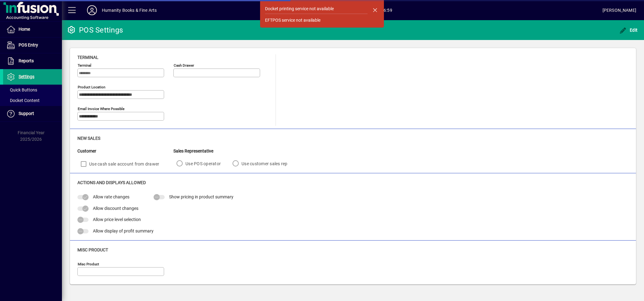 Image resolution: width=644 pixels, height=301 pixels. What do you see at coordinates (23, 101) in the screenshot?
I see `span: Docket Content` at bounding box center [23, 101].